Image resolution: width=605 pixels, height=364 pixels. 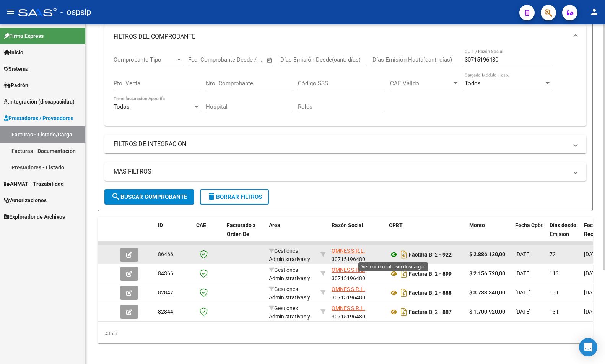 What do you see at coordinates (563, 229) in the screenshot?
I see `span: Días desde Emisión` at bounding box center [563, 229].